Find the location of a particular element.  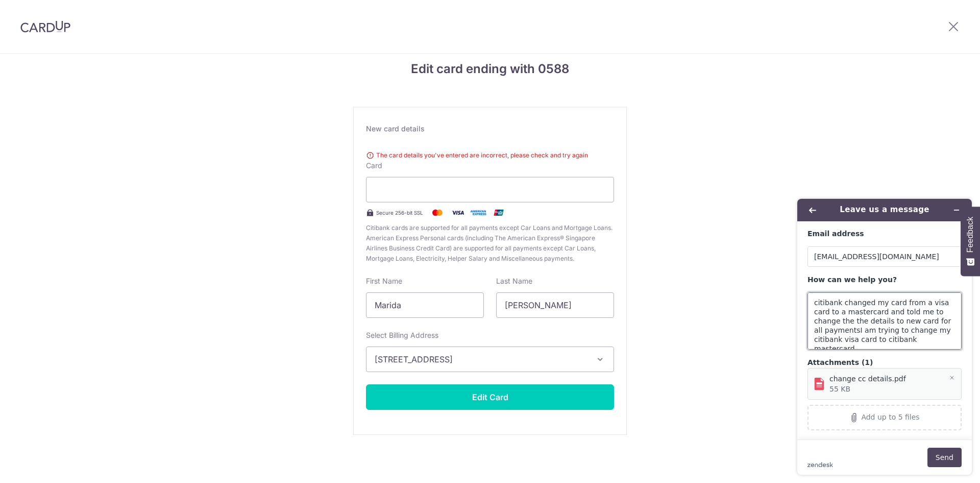

label: Select Billing Address is located at coordinates (402, 335).